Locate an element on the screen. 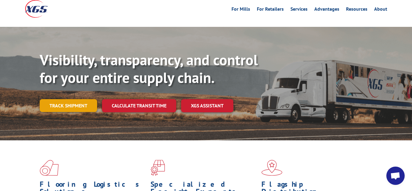  a: Track shipment is located at coordinates (68, 106).